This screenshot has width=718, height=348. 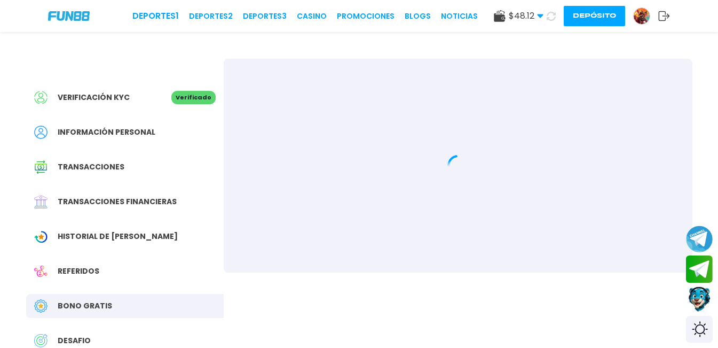 What do you see at coordinates (700, 299) in the screenshot?
I see `button: Contact customer service` at bounding box center [700, 299].